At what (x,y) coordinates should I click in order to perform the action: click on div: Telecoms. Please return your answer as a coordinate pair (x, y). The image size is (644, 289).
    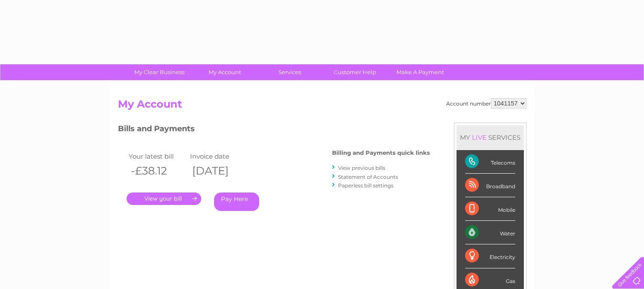
    Looking at the image, I should click on (490, 162).